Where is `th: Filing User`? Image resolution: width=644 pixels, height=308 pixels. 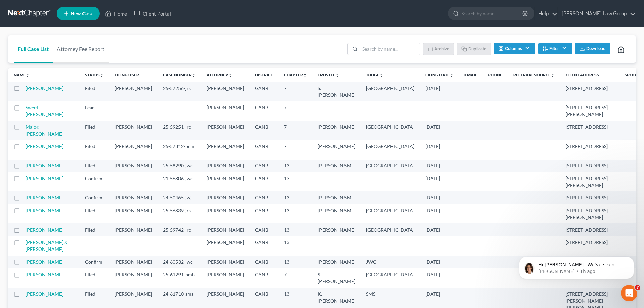
th: Filing User is located at coordinates (133, 75).